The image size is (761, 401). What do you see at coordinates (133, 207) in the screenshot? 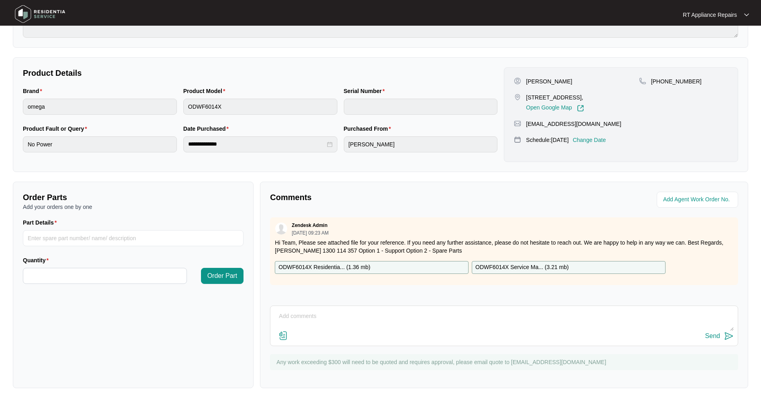
I see `p: Add your orders one by one` at bounding box center [133, 207].